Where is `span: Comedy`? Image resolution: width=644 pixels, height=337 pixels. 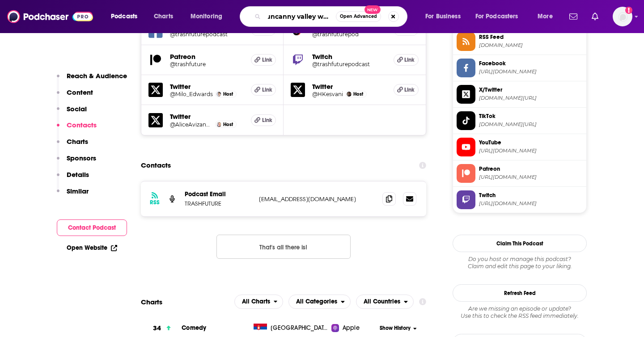
span: Comedy is located at coordinates (194, 328).